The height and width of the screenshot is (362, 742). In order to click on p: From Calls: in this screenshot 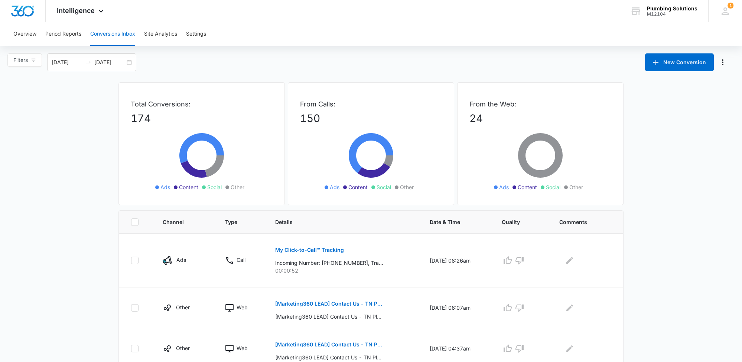, I will do `click(371, 104)`.